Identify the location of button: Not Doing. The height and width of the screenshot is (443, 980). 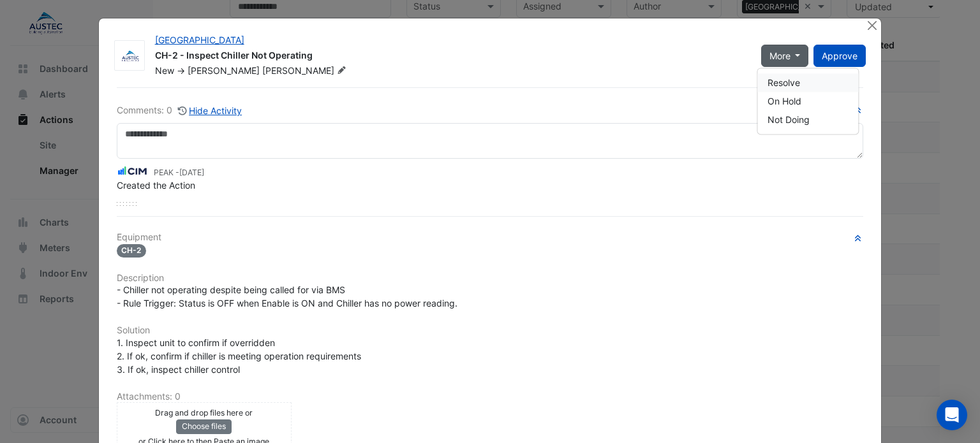
(808, 119).